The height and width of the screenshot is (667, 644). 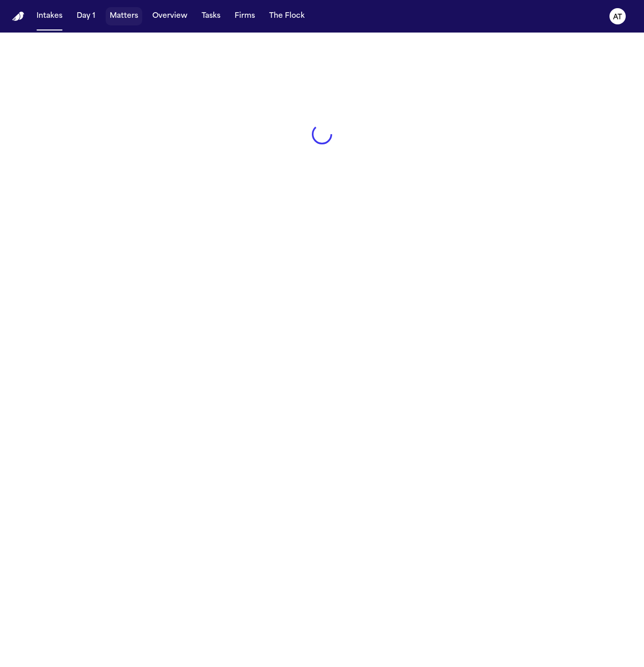 What do you see at coordinates (245, 16) in the screenshot?
I see `a: Firms` at bounding box center [245, 16].